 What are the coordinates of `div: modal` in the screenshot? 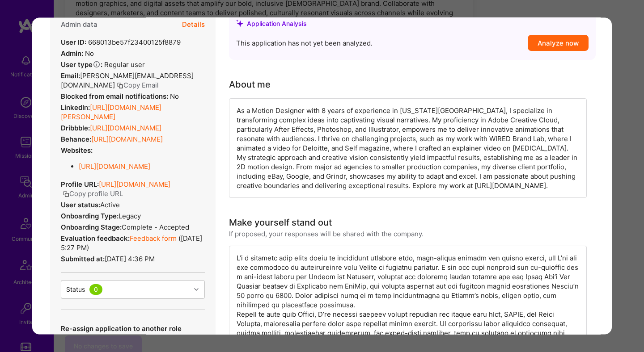 It's located at (322, 176).